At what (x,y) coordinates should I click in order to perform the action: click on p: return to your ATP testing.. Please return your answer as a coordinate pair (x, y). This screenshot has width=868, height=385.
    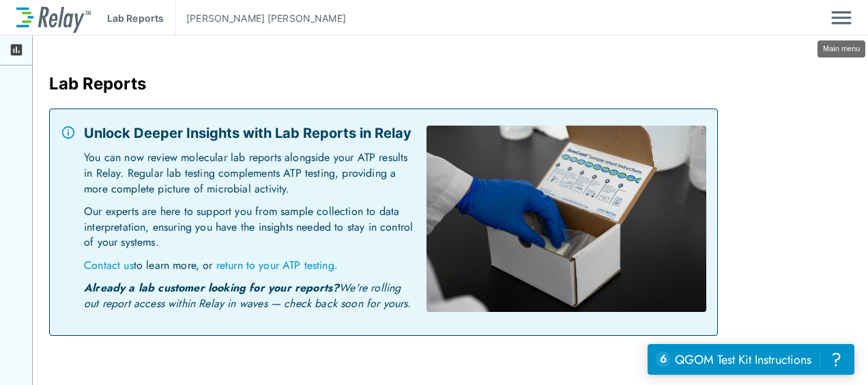
    Looking at the image, I should click on (277, 265).